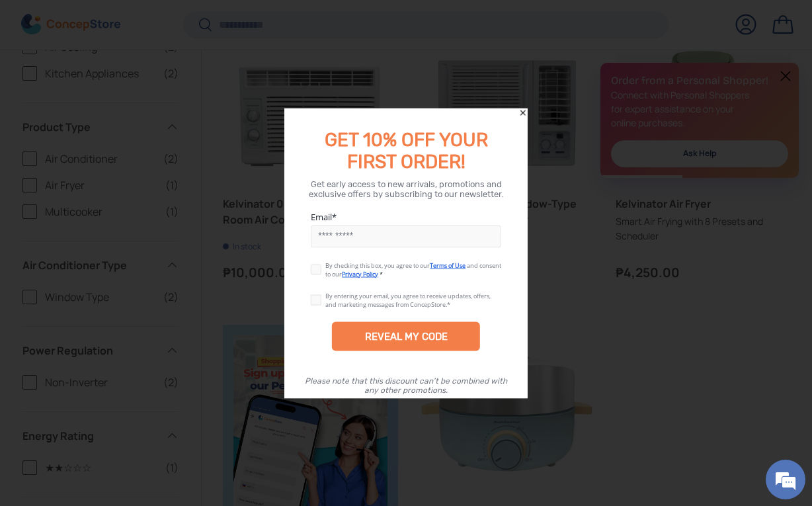 This screenshot has width=812, height=506. What do you see at coordinates (406, 216) in the screenshot?
I see `label: Email` at bounding box center [406, 216].